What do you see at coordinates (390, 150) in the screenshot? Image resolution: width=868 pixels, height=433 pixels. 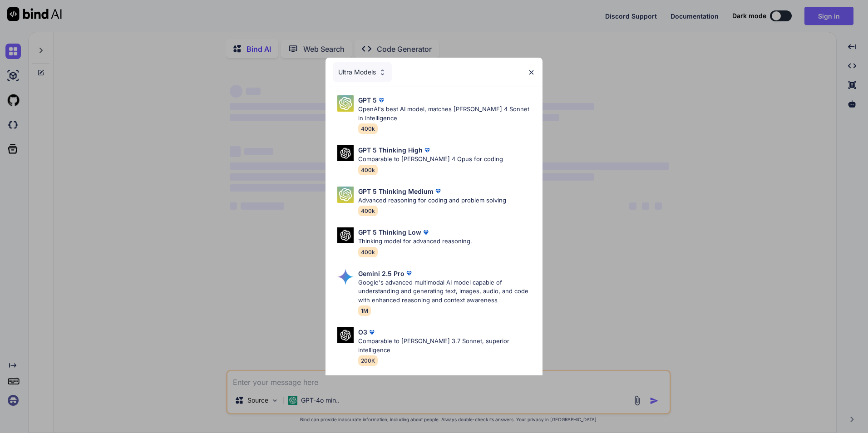 I see `p: GPT 5 Thinking High` at bounding box center [390, 150].